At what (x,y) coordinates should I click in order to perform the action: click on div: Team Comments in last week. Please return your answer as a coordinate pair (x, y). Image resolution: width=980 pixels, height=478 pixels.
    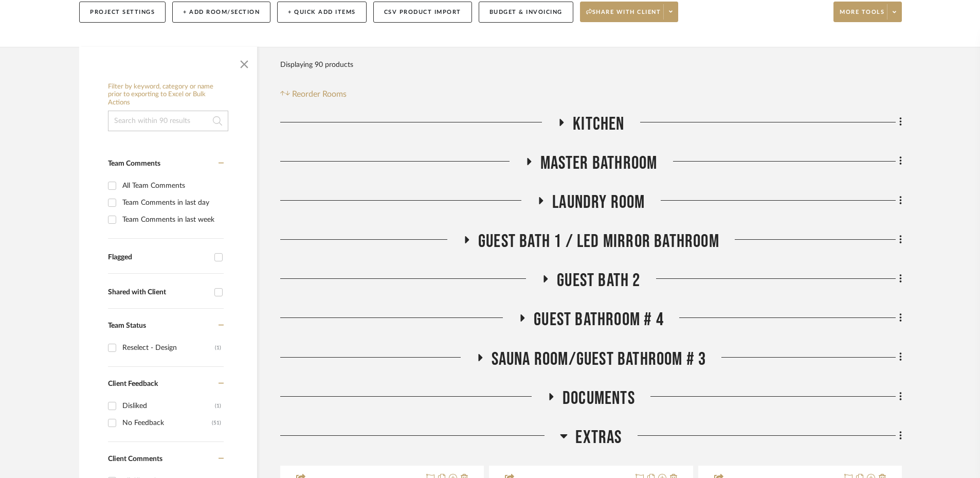
    Looking at the image, I should click on (172, 220).